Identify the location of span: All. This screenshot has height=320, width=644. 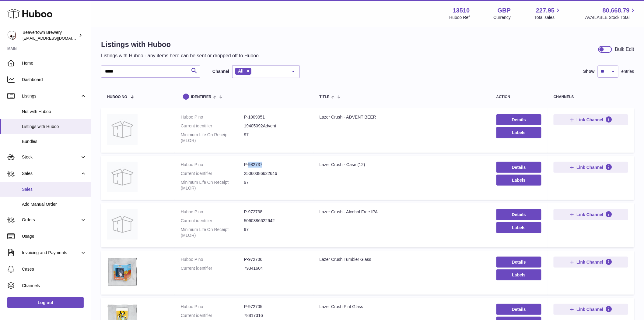
(241, 71).